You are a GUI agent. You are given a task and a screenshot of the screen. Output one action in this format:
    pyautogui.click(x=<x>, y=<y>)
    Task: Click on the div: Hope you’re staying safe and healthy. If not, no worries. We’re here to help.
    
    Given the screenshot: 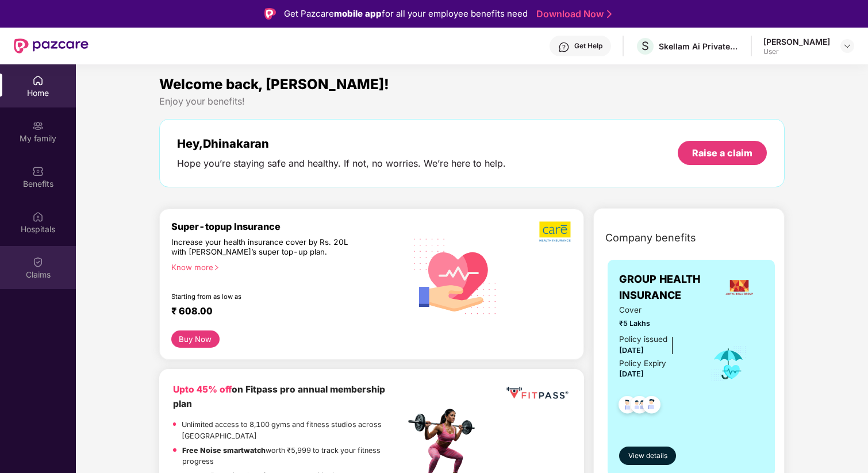 What is the action you would take?
    pyautogui.click(x=341, y=163)
    